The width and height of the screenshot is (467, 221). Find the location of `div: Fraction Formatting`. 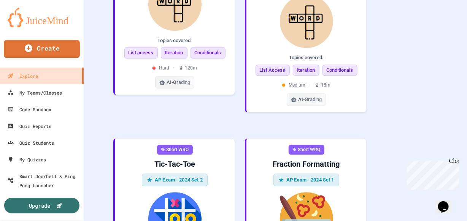

div: Fraction Formatting is located at coordinates (306, 164).